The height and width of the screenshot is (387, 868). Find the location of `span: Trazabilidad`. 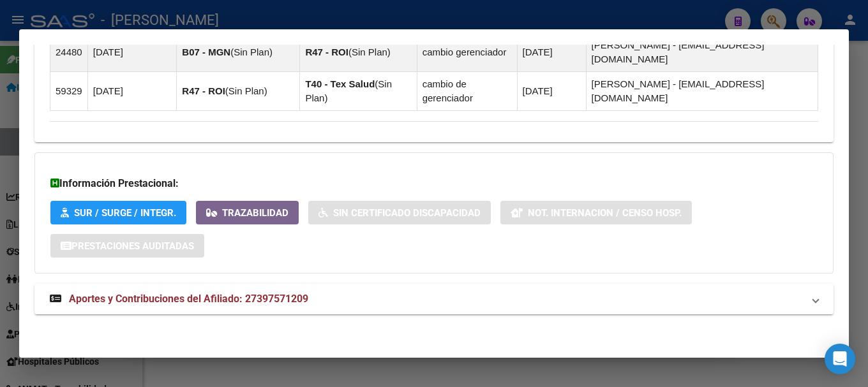

span: Trazabilidad is located at coordinates (255, 213).